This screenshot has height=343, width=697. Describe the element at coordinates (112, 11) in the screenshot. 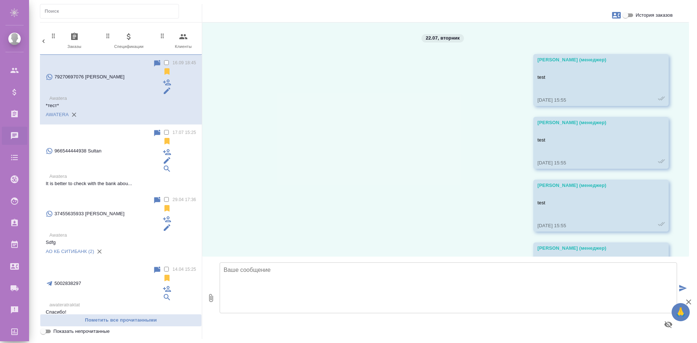

I see `input: Поиск` at that location.